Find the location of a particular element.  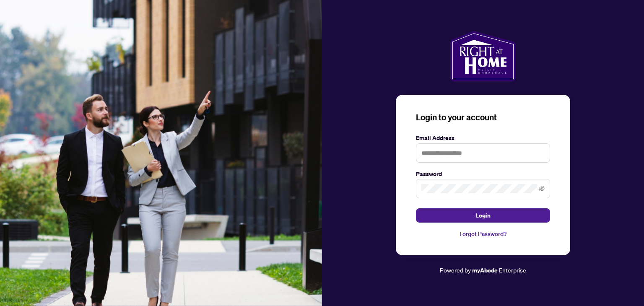

img: ma-logo is located at coordinates (482, 56).